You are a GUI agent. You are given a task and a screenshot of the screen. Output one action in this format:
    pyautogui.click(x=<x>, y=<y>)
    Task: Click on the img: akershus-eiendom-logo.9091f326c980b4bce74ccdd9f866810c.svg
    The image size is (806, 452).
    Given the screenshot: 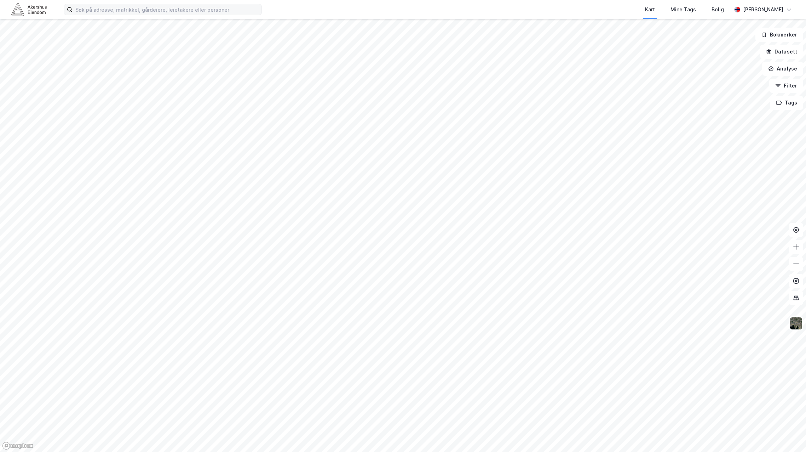 What is the action you would take?
    pyautogui.click(x=29, y=9)
    